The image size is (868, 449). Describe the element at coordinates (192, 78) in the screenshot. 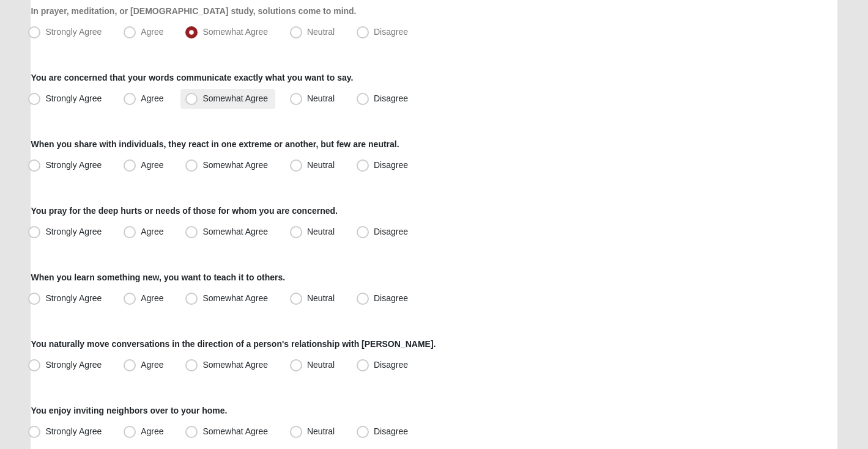

I see `label: You are concerned that your words communicate exactly what you want to say.` at that location.